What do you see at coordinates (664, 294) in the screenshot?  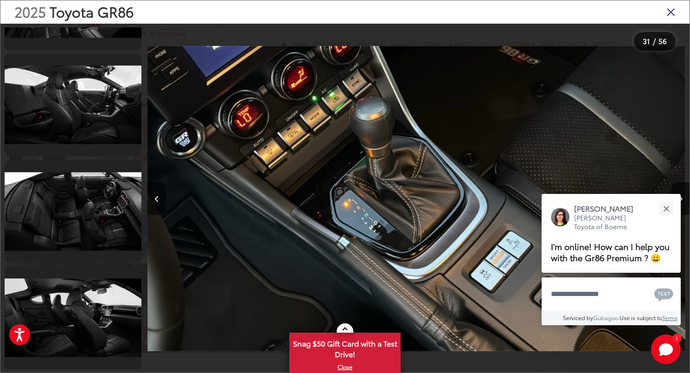 I see `svg: Text` at bounding box center [664, 294].